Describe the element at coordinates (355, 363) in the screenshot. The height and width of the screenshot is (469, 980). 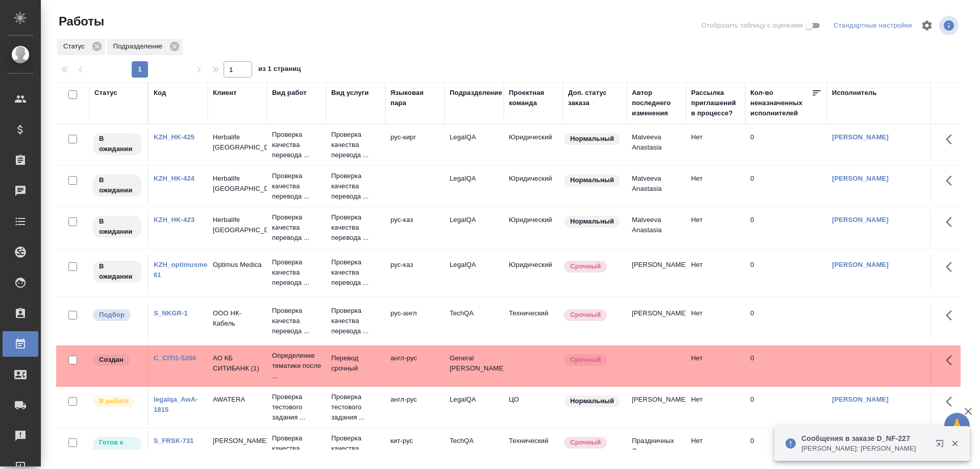
I see `p: Перевод срочный` at that location.